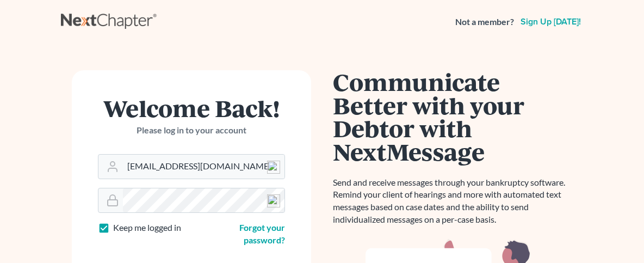  I want to click on input: Email Address, so click(203, 166).